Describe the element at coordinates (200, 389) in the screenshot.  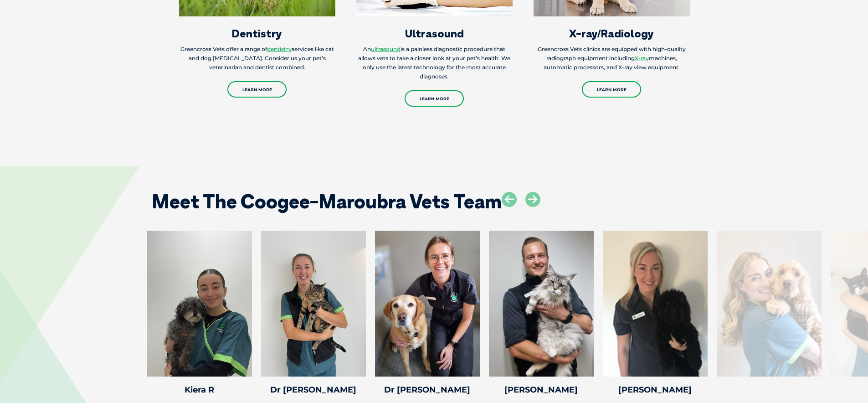
I see `h4: Kiera R` at that location.